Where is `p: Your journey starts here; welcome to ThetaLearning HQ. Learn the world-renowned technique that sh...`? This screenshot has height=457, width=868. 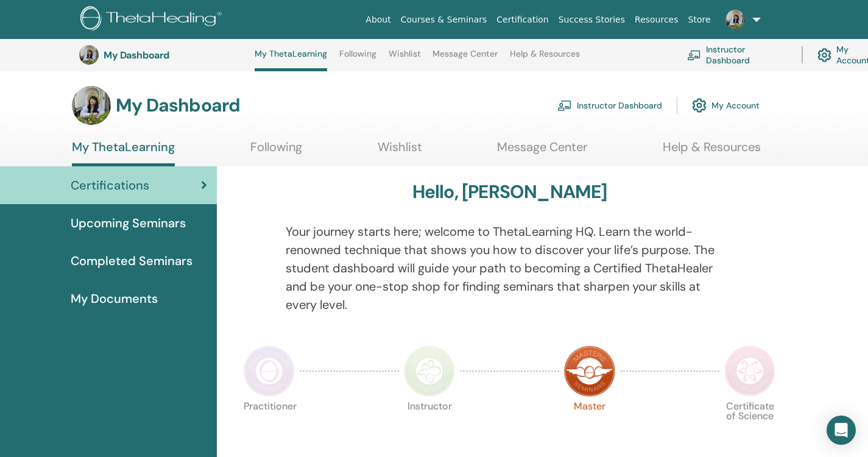
p: Your journey starts here; welcome to ThetaLearning HQ. Learn the world-renowned technique that sh... is located at coordinates (510, 268).